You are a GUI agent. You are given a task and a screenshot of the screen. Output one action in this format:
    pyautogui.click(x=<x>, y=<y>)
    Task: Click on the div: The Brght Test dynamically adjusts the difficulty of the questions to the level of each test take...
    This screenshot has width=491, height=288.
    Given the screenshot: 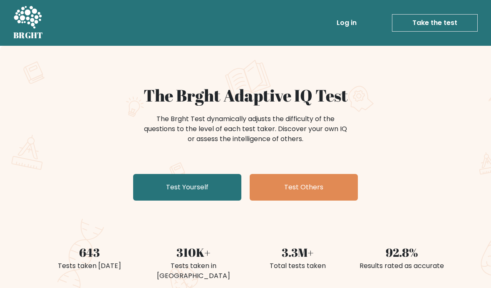 What is the action you would take?
    pyautogui.click(x=246, y=129)
    